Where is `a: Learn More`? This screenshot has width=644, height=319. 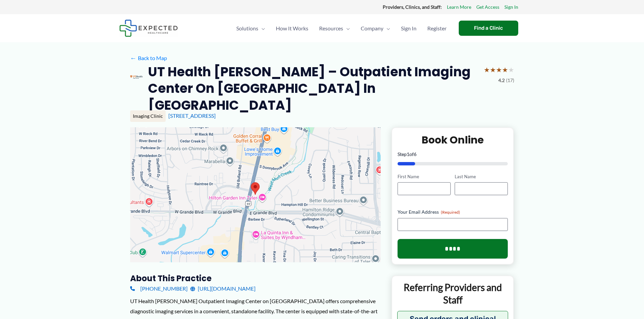
a: Learn More is located at coordinates (459, 7).